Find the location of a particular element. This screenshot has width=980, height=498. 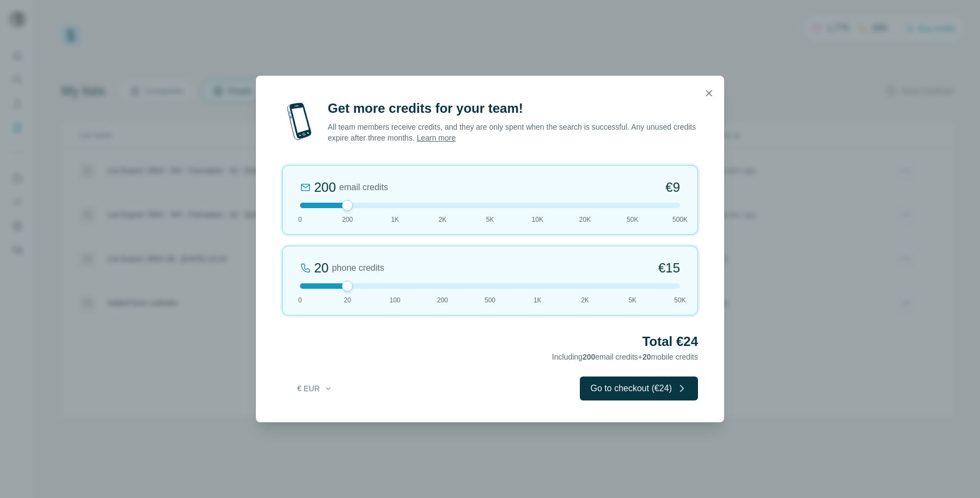

img: mobile-phone is located at coordinates (299, 122).